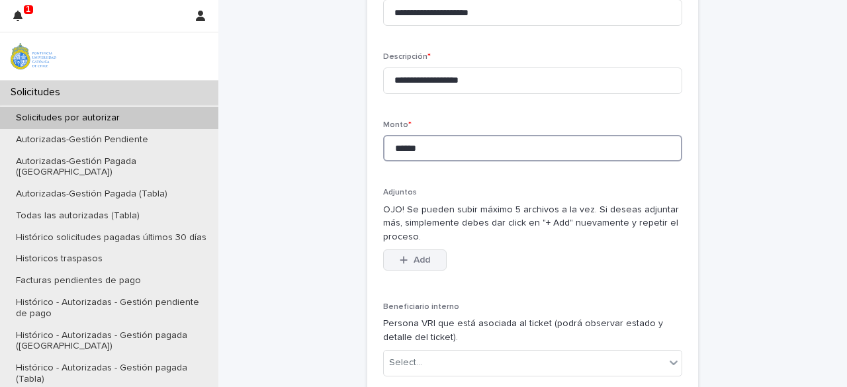 This screenshot has height=387, width=847. Describe the element at coordinates (91, 194) in the screenshot. I see `p: Autorizadas-Gestión Pagada (Tabla)` at that location.